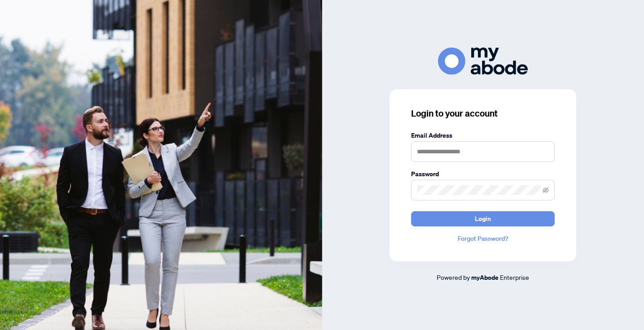 The width and height of the screenshot is (644, 330). What do you see at coordinates (483, 219) in the screenshot?
I see `span: Login` at bounding box center [483, 219].